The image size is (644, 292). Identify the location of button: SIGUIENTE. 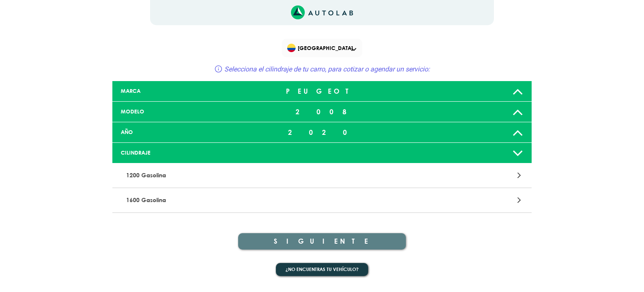
(322, 241).